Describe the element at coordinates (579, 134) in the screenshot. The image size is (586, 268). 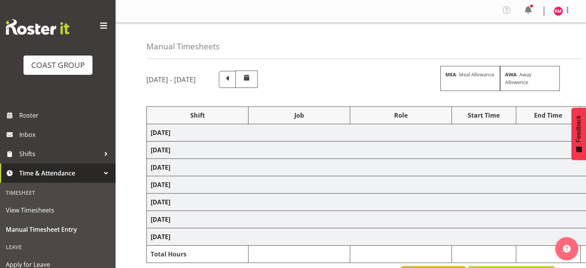
I see `button: Feedback - Show survey` at that location.